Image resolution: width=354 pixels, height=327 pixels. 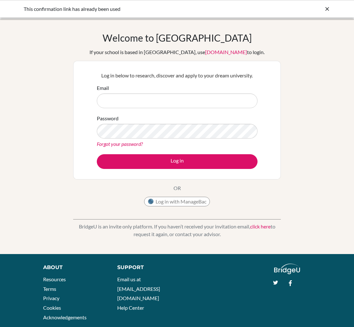 I want to click on button: Log in with ManageBac, so click(x=177, y=201).